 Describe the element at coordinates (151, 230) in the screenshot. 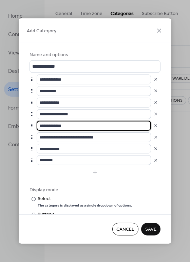

I see `span: Save` at that location.